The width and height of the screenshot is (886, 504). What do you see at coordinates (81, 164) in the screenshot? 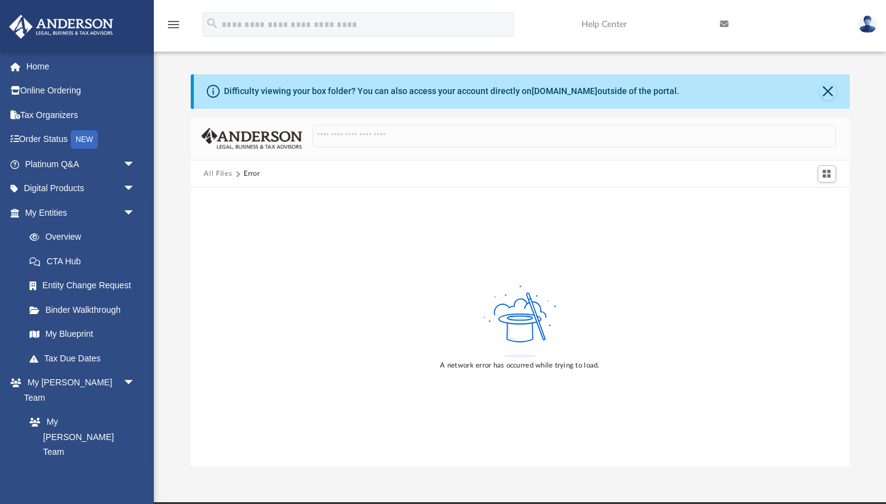
I see `a: Platinum Q&Aarrow_drop_down` at bounding box center [81, 164].